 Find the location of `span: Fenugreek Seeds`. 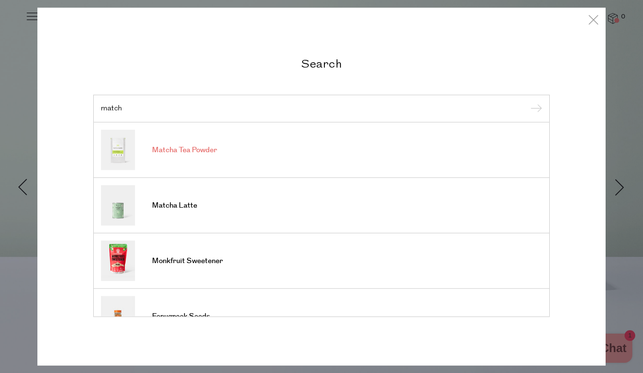

span: Fenugreek Seeds is located at coordinates (181, 316).